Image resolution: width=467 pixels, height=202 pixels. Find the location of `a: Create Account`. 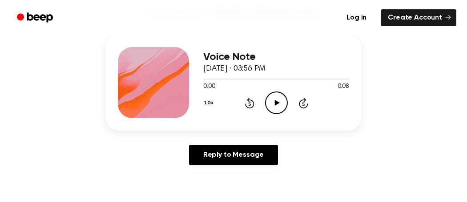

a: Create Account is located at coordinates (419, 18).